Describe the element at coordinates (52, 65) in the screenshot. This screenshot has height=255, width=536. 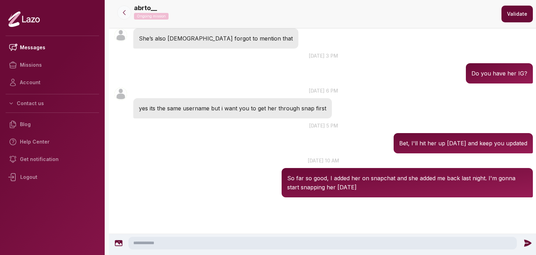
I see `a: Missions` at that location.